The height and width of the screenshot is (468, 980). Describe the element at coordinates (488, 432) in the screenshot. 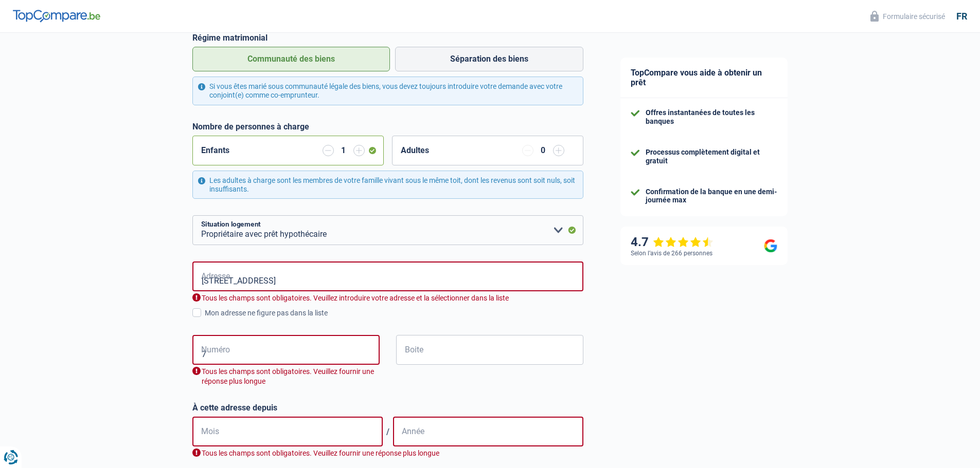

I see `input: AAAA` at that location.